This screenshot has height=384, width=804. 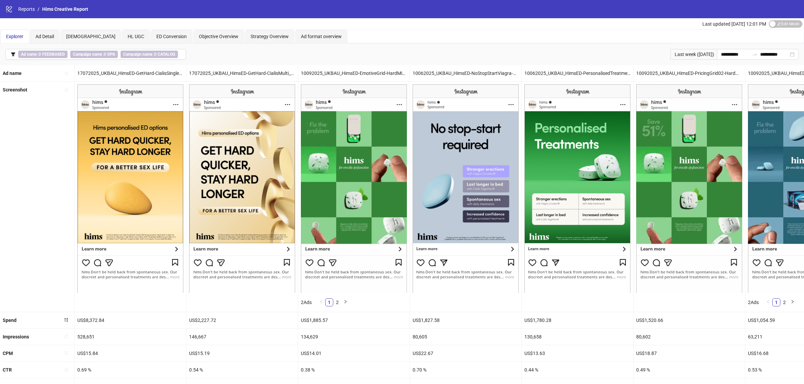 What do you see at coordinates (130, 337) in the screenshot?
I see `div: 528,651` at bounding box center [130, 337].